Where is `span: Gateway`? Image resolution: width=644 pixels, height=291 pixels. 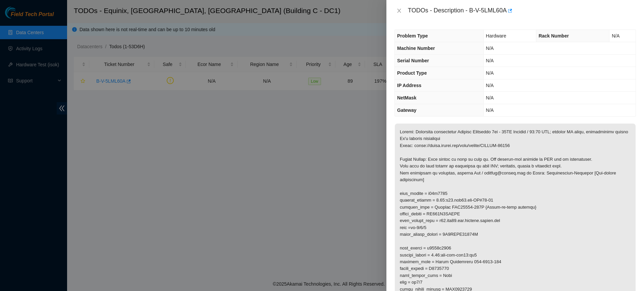
span: Gateway is located at coordinates (407, 110).